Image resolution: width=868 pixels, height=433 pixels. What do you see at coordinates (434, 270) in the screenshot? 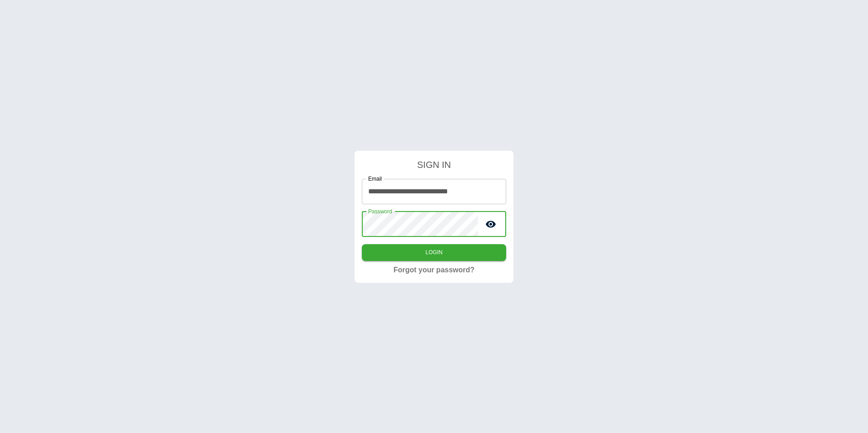
I see `a: Forgot your password?` at bounding box center [434, 270].